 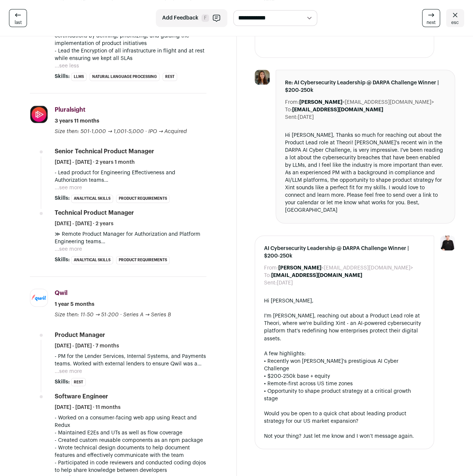 What do you see at coordinates (18, 18) in the screenshot?
I see `a: last` at bounding box center [18, 18].